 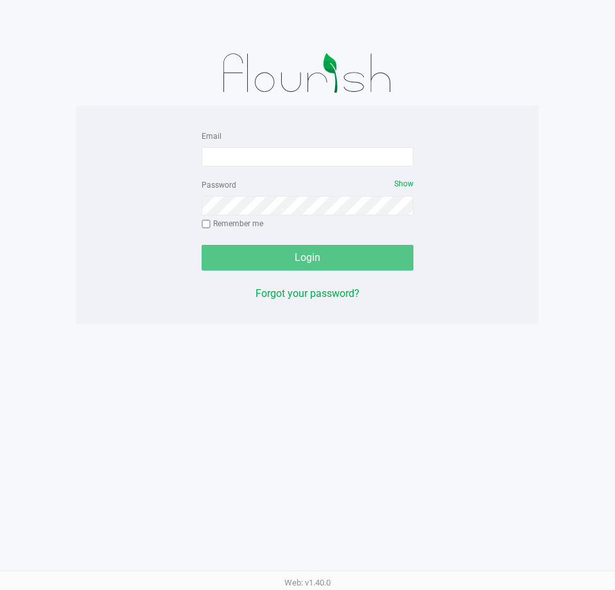 What do you see at coordinates (404, 184) in the screenshot?
I see `span: Show` at bounding box center [404, 184].